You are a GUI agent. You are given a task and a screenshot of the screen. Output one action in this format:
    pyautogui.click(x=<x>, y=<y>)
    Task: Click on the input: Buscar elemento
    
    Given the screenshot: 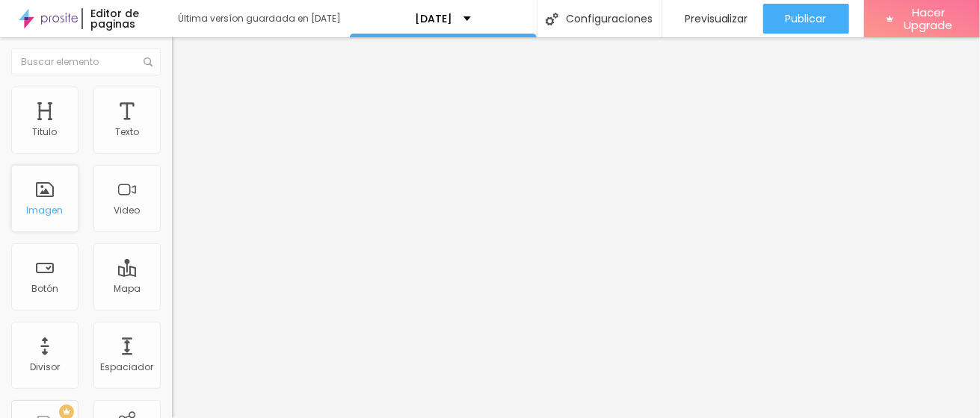 What is the action you would take?
    pyautogui.click(x=86, y=62)
    